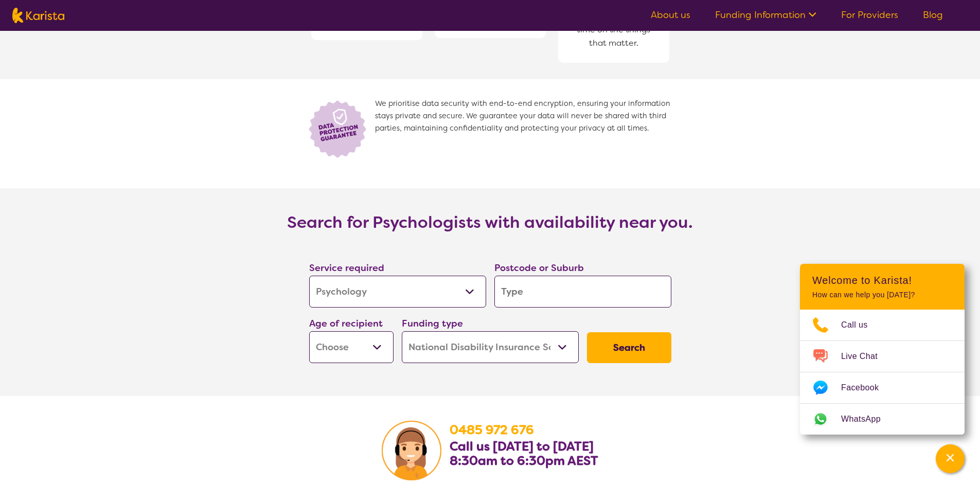 This screenshot has height=486, width=980. I want to click on a: 0485 972 676, so click(492, 430).